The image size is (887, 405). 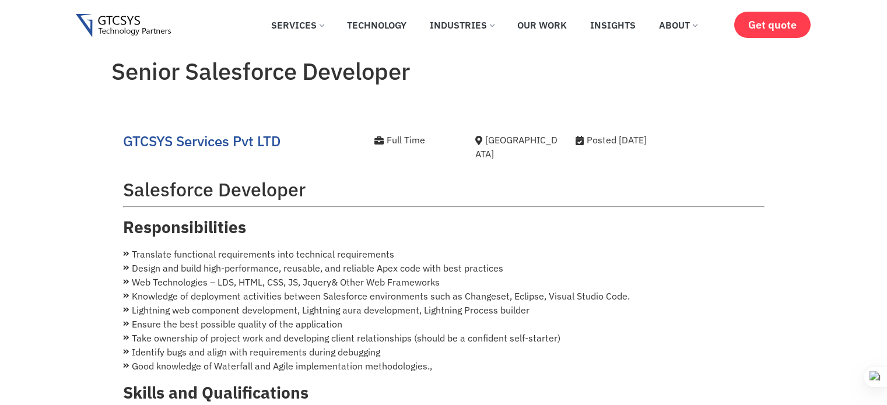 I want to click on a: Industries, so click(x=462, y=25).